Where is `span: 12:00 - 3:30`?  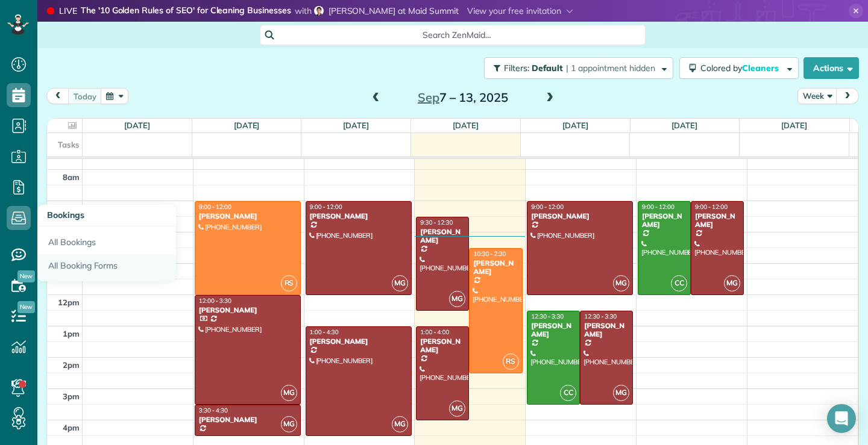
span: 12:00 - 3:30 is located at coordinates (215, 300).